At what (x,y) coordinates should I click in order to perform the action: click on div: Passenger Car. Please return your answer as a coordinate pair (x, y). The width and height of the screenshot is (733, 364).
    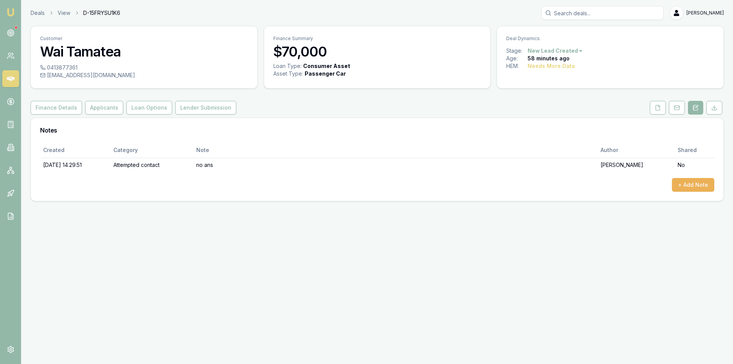
    Looking at the image, I should click on (325, 74).